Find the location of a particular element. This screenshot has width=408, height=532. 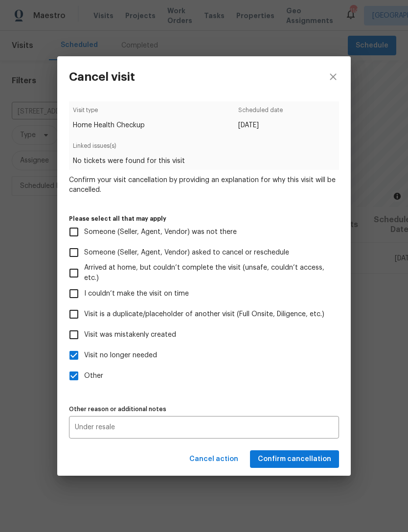

span: Cancel action is located at coordinates (214, 459).